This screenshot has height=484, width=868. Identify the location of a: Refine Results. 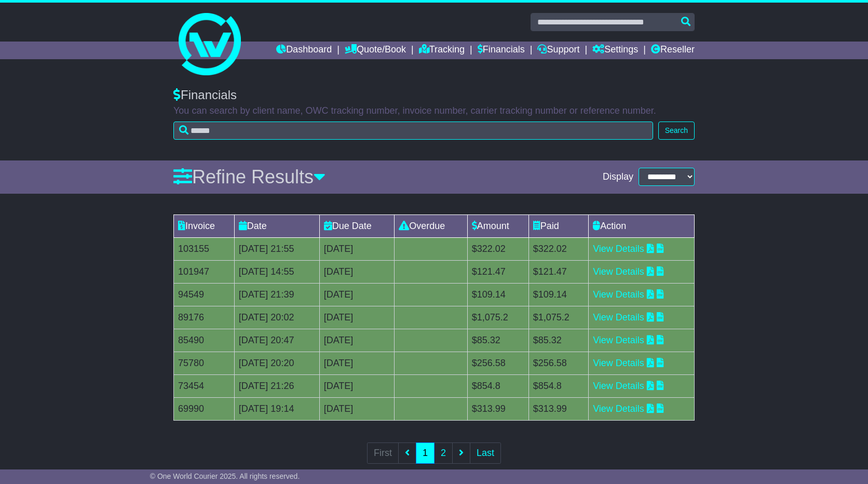
(249, 177).